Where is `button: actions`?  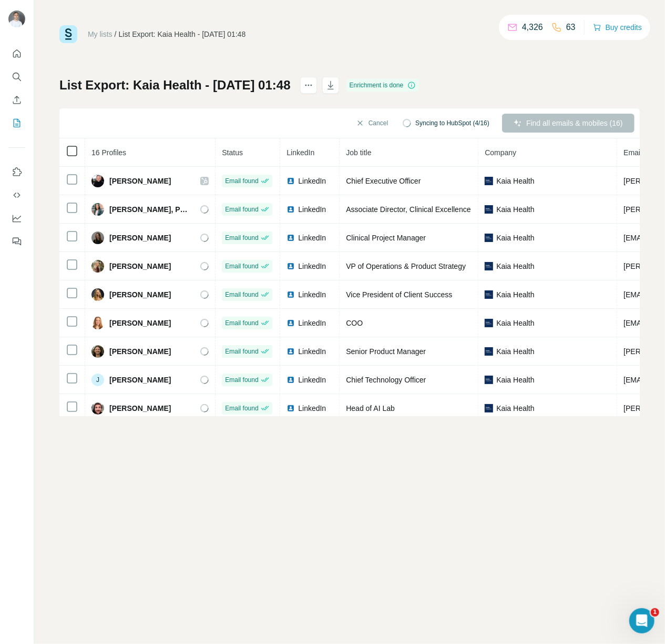 button: actions is located at coordinates (309, 85).